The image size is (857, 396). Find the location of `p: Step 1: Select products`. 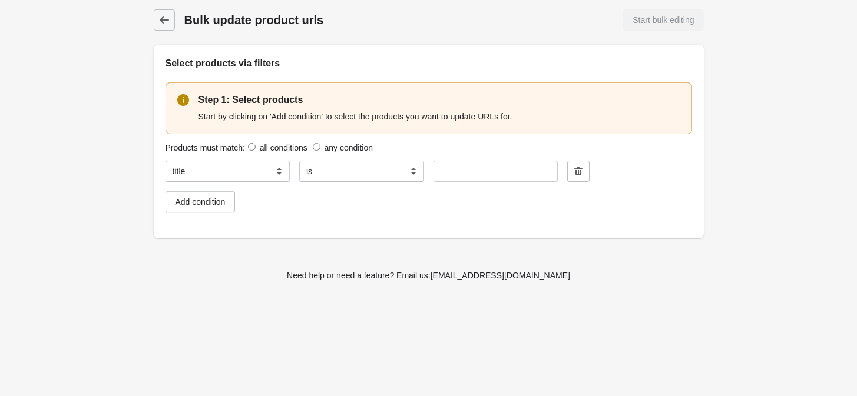

p: Step 1: Select products is located at coordinates (439, 100).